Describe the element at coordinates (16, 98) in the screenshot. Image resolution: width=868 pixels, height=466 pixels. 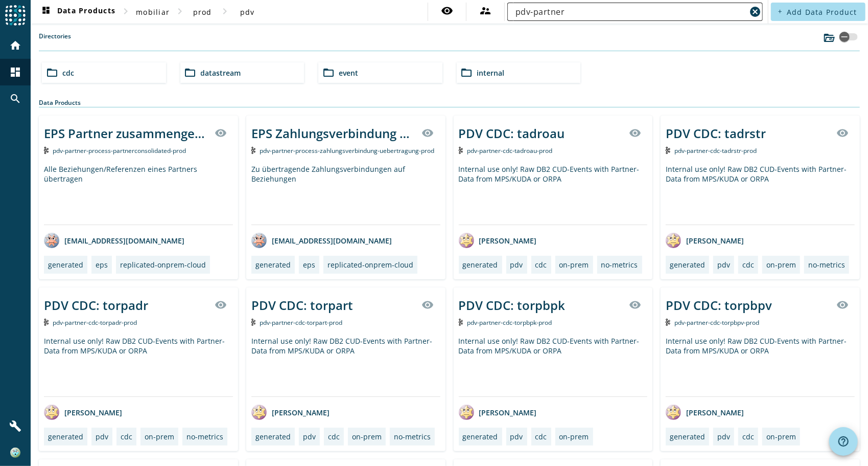
I see `mat-icon: search` at that location.